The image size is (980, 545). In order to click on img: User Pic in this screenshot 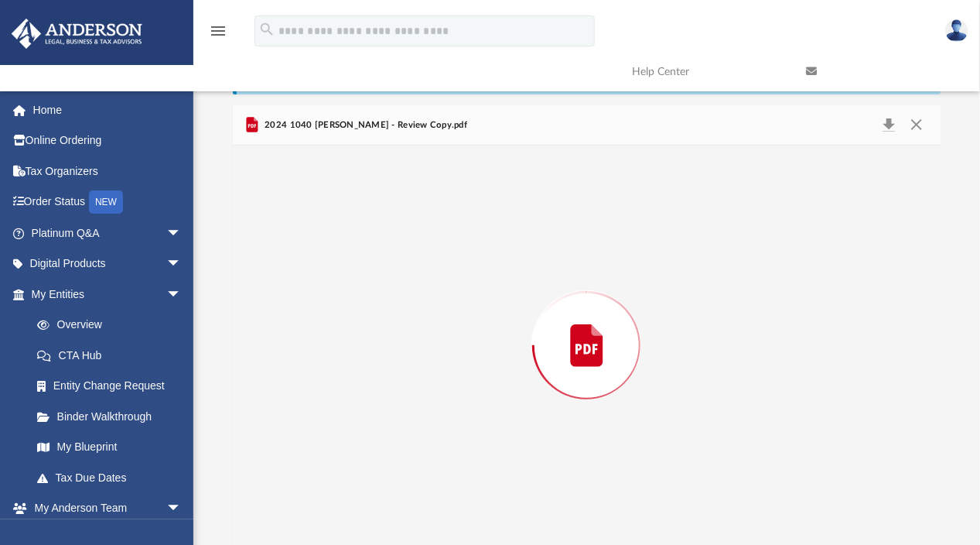, I will do `click(957, 30)`.